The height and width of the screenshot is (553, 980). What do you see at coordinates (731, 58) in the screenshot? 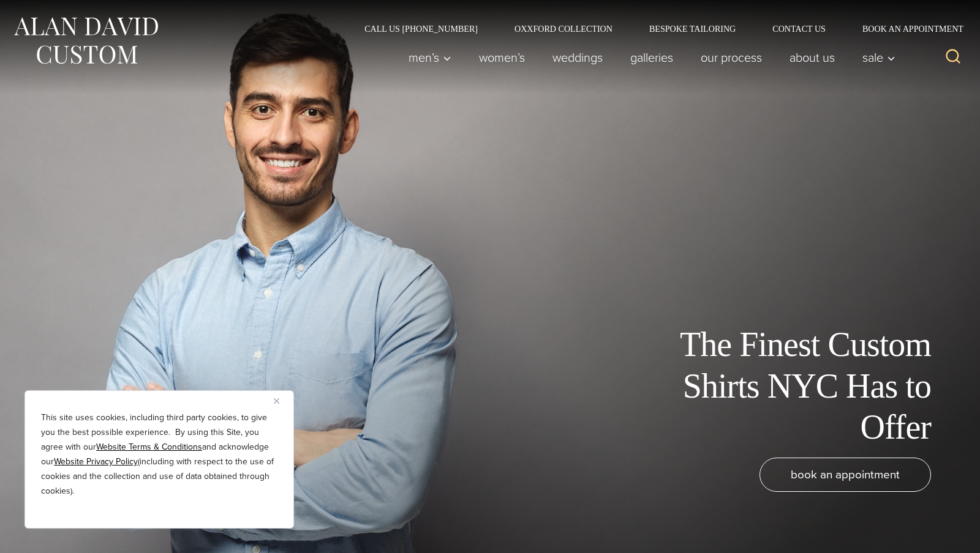
I see `a: Our Process` at bounding box center [731, 58].